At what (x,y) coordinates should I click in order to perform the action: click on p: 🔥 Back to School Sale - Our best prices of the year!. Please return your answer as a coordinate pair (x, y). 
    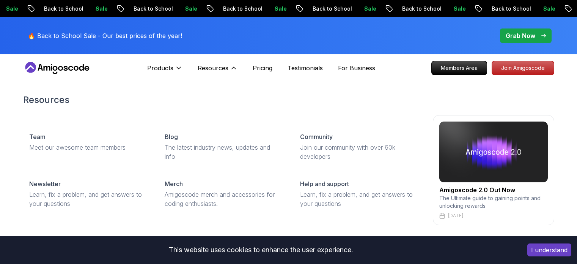
    Looking at the image, I should click on (105, 36).